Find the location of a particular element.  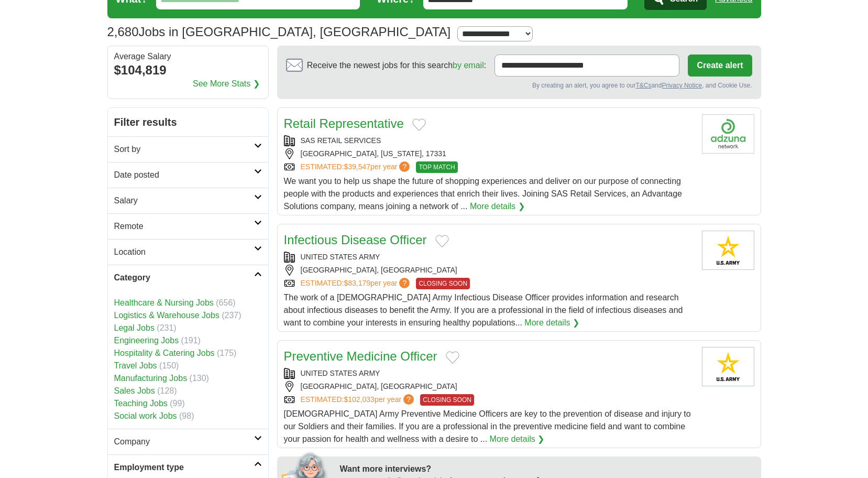

a: Teaching Jobs is located at coordinates (141, 403).